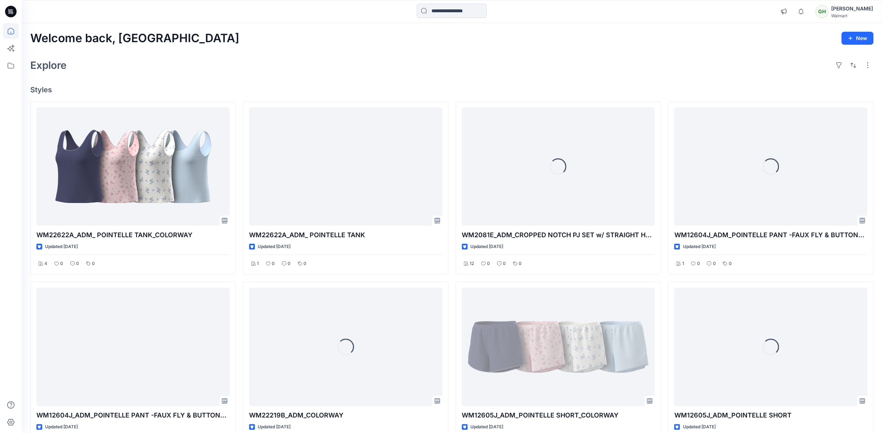 This screenshot has width=882, height=433. Describe the element at coordinates (346, 235) in the screenshot. I see `p: WM22622A_ADM_ POINTELLE TANK` at that location.